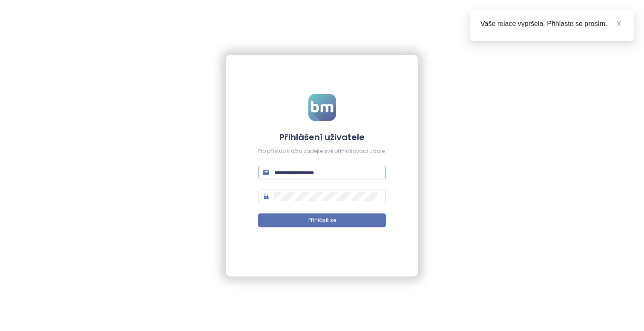 This screenshot has height=331, width=644. What do you see at coordinates (553, 24) in the screenshot?
I see `div: Vaše relace vypršela. Přihlaste se prosím.` at bounding box center [553, 24].